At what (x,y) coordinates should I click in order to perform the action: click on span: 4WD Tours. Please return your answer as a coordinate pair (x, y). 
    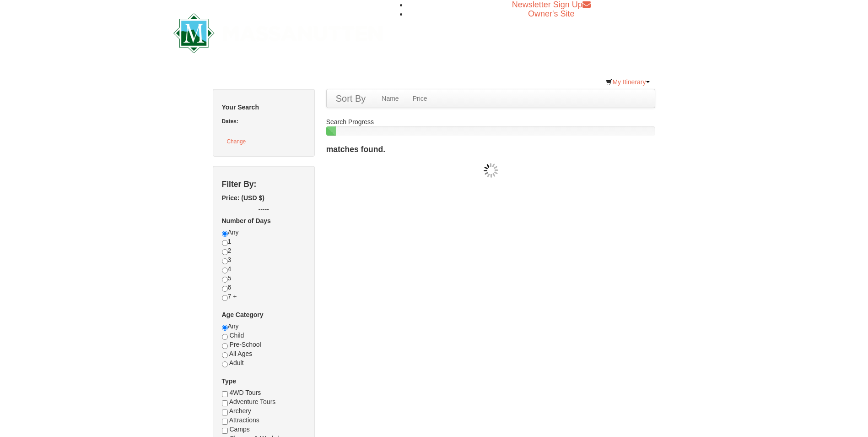
    Looking at the image, I should click on (245, 392).